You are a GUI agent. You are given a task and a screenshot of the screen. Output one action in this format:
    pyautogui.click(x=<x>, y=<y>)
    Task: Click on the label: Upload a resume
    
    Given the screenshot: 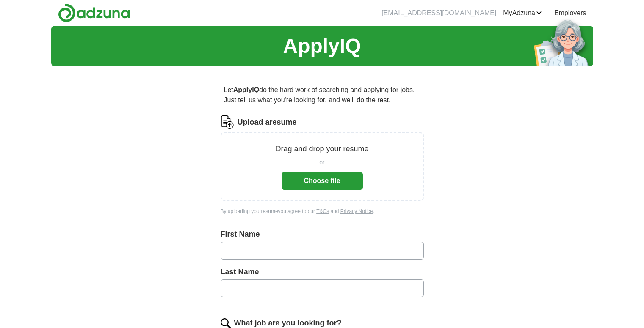 What is the action you would take?
    pyautogui.click(x=267, y=122)
    